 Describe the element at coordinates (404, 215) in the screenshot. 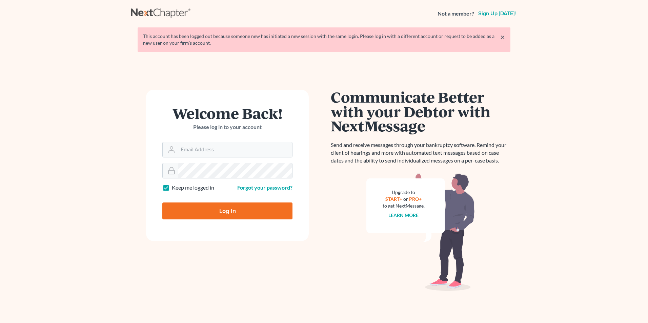

I see `a: Learn more` at that location.